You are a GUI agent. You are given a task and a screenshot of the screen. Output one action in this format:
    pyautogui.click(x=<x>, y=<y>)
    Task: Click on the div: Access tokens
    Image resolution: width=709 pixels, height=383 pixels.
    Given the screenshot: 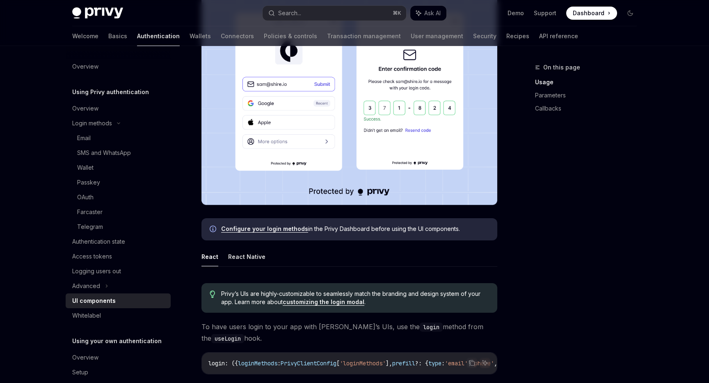 What is the action you would take?
    pyautogui.click(x=92, y=256)
    